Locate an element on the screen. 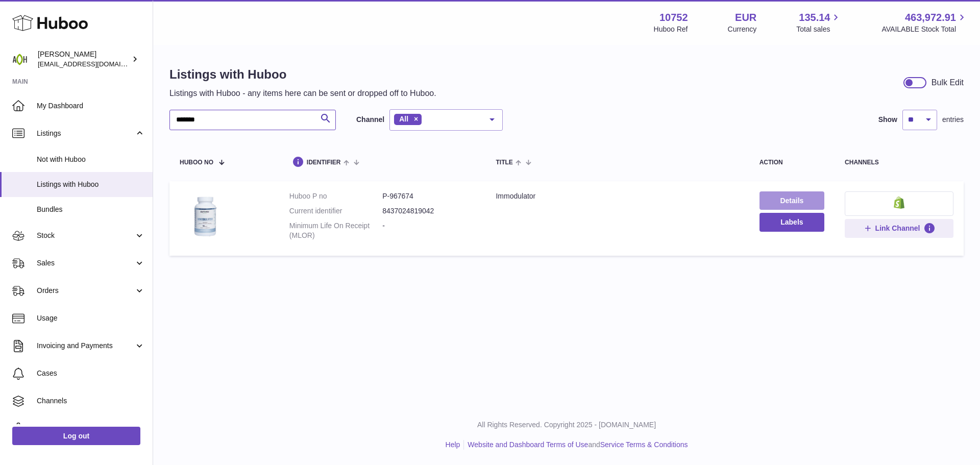  span: Channels is located at coordinates (91, 401).